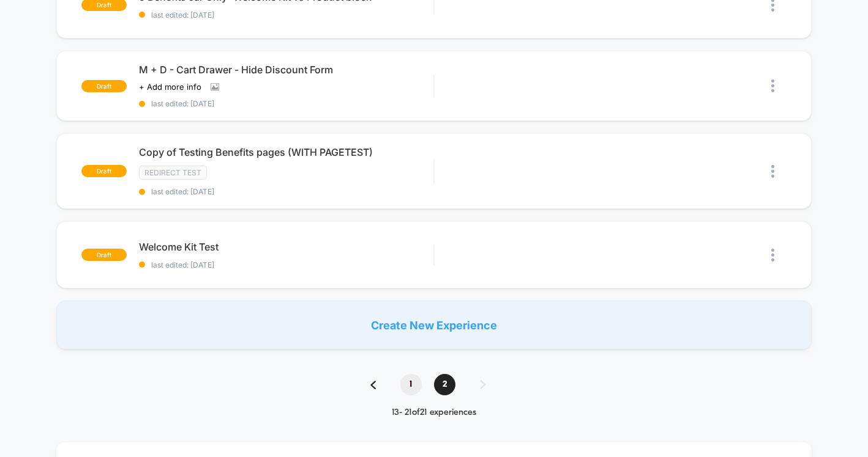 The width and height of the screenshot is (868, 457). Describe the element at coordinates (170, 87) in the screenshot. I see `span: + Add more info` at that location.